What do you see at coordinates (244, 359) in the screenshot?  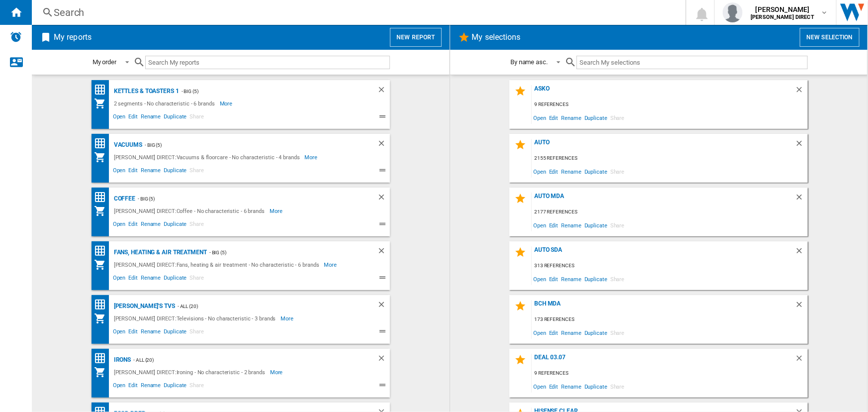 I see `div: - ALL (20)` at bounding box center [244, 359].